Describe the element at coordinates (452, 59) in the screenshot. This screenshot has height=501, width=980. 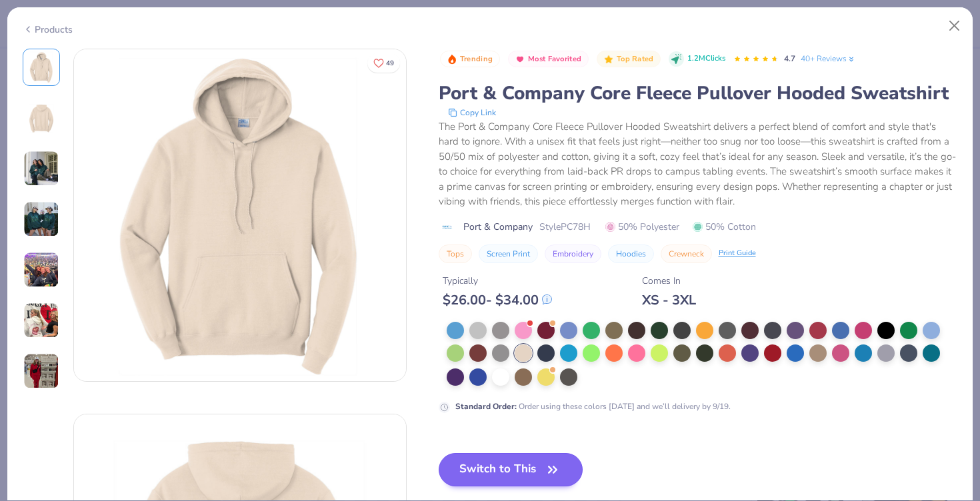
I see `img: Trending sort` at that location.